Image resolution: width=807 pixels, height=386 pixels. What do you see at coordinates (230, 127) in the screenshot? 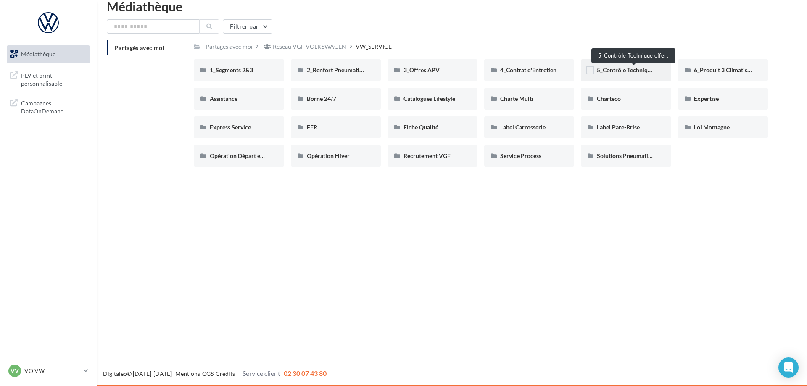
I see `span: Express Service` at bounding box center [230, 127].